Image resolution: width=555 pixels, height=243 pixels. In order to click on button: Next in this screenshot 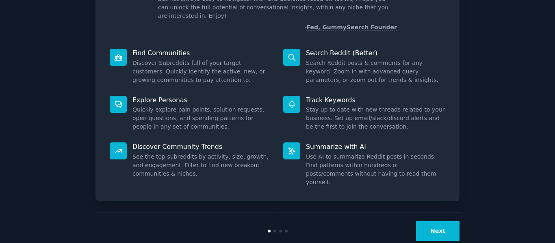, I will do `click(438, 231)`.